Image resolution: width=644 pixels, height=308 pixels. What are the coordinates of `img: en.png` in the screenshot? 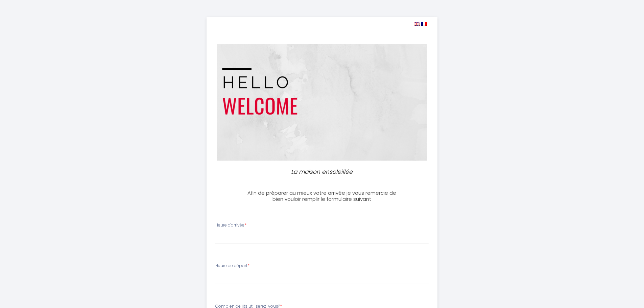 It's located at (416, 24).